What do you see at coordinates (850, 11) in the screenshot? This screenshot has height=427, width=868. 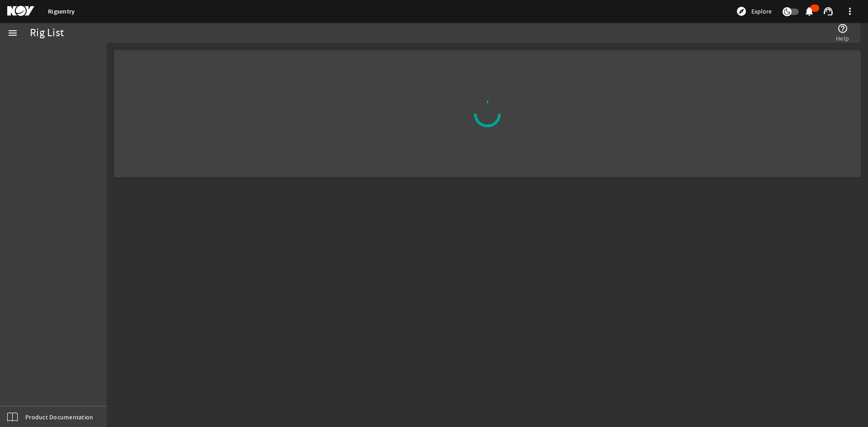 I see `button: more_vert` at bounding box center [850, 11].